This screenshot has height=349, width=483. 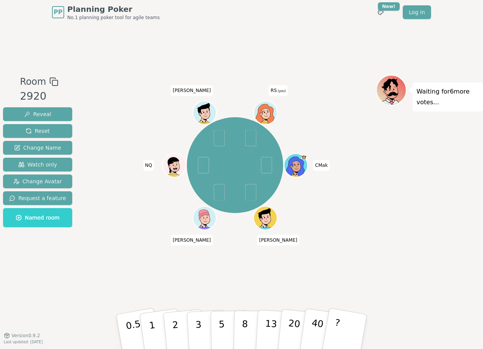 What do you see at coordinates (303, 157) in the screenshot?
I see `span: CMak is the host` at bounding box center [303, 157].